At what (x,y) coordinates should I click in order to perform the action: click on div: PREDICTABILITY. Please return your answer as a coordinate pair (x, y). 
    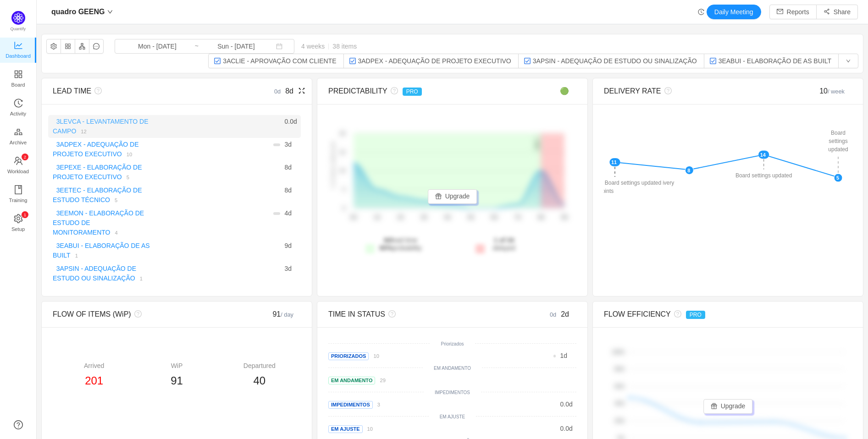
    Looking at the image, I should click on (421, 91).